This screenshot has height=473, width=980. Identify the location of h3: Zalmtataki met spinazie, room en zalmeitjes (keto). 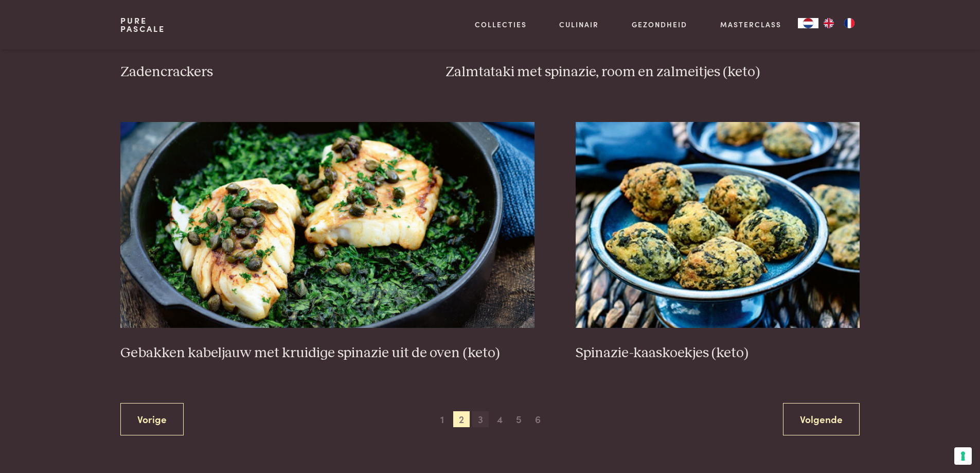
(652, 72).